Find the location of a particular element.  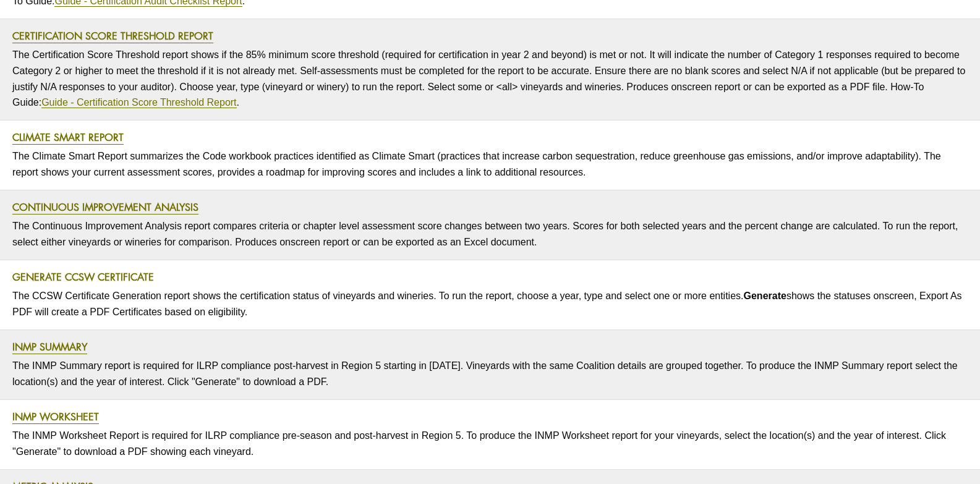

p: The Certification Score Threshold report shows if the 85% minimum score threshold (required for c... is located at coordinates (490, 78).